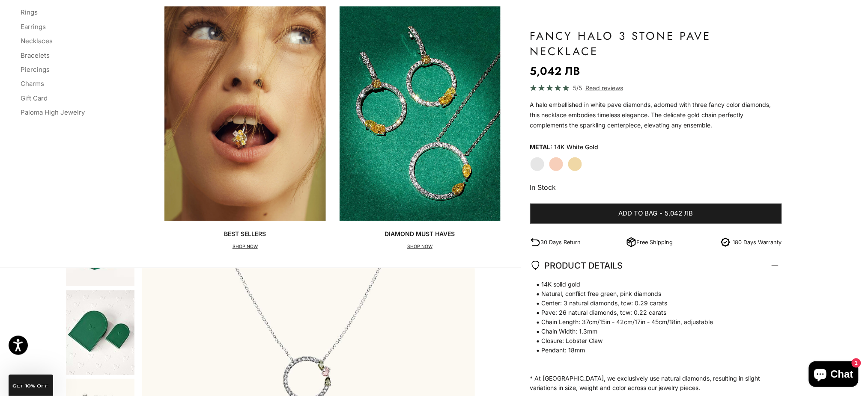  What do you see at coordinates (33, 27) in the screenshot?
I see `a: Earrings` at bounding box center [33, 27].